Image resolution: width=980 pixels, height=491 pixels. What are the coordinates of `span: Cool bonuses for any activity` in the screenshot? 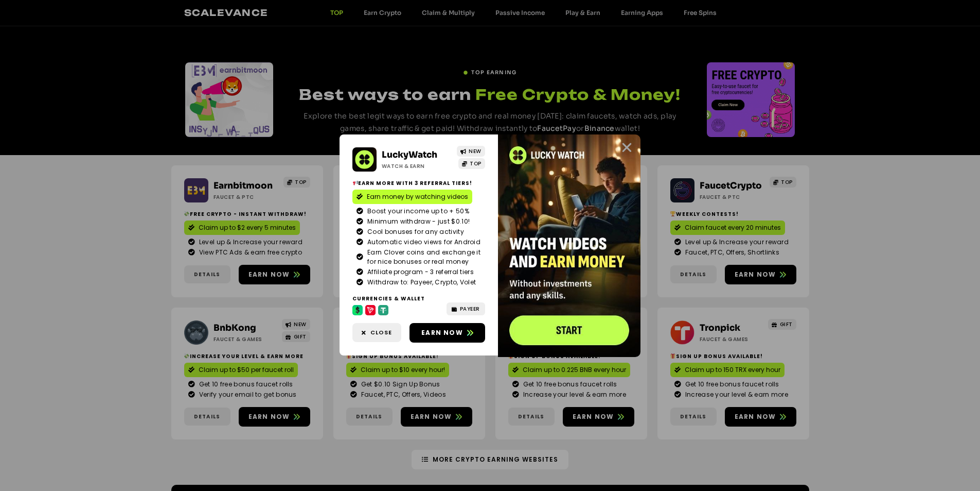 It's located at (414, 232).